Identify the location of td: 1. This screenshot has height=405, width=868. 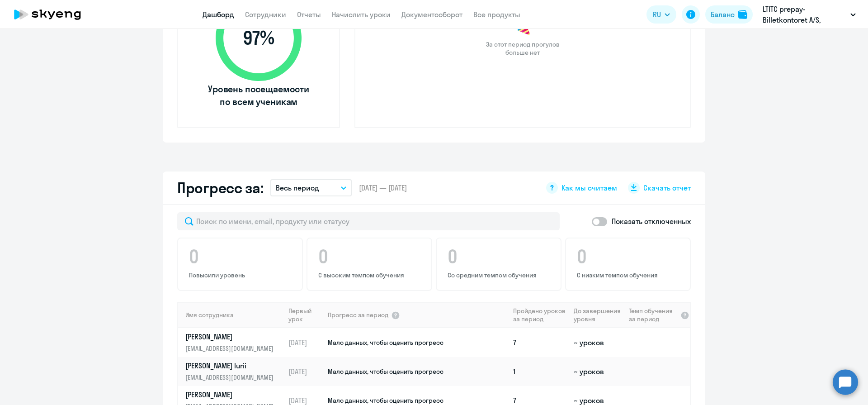
(540, 372).